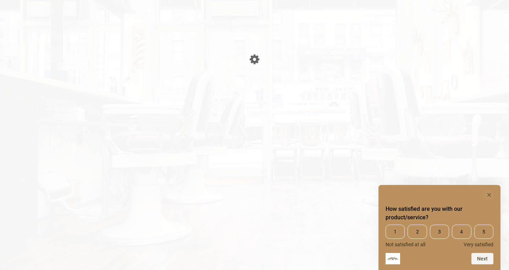 This screenshot has height=270, width=509. What do you see at coordinates (395, 232) in the screenshot?
I see `span: 1` at bounding box center [395, 232].